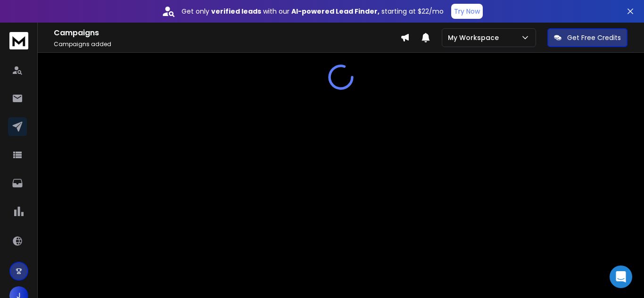 The width and height of the screenshot is (644, 298). What do you see at coordinates (587, 38) in the screenshot?
I see `button: Get Free Credits` at bounding box center [587, 38].